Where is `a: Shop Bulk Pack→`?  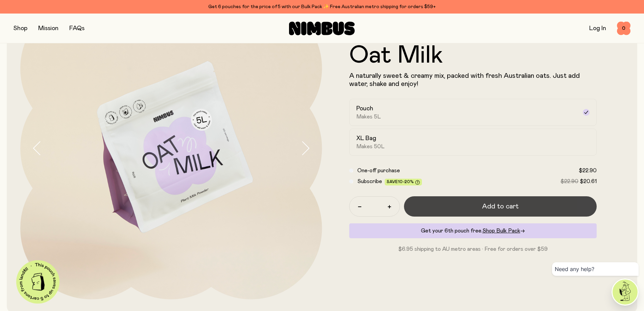 a: Shop Bulk Pack→ is located at coordinates (504, 231).